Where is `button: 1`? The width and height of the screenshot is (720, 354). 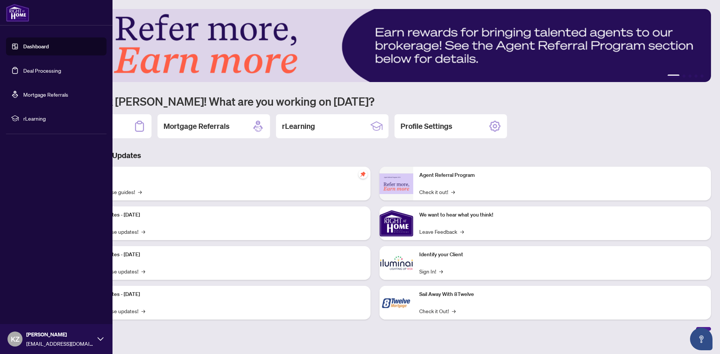
button: 1 is located at coordinates (673, 76).